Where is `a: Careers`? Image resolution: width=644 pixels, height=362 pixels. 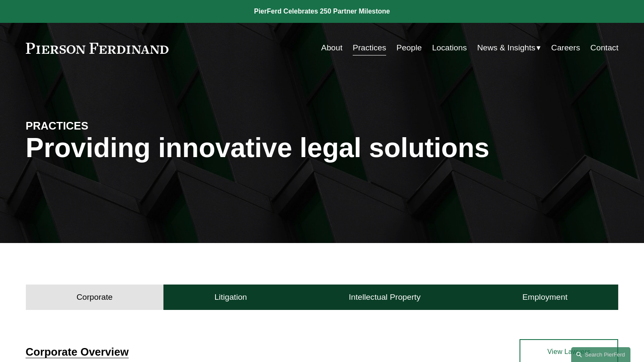 a: Careers is located at coordinates (566, 48).